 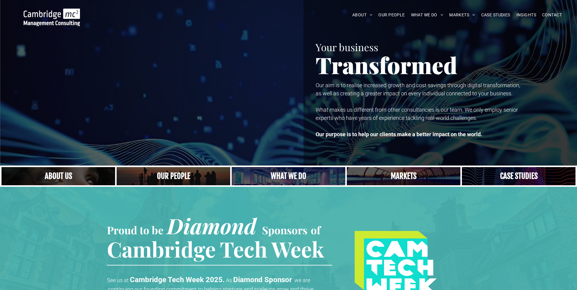 I want to click on a: INSIGHTS, so click(x=526, y=15).